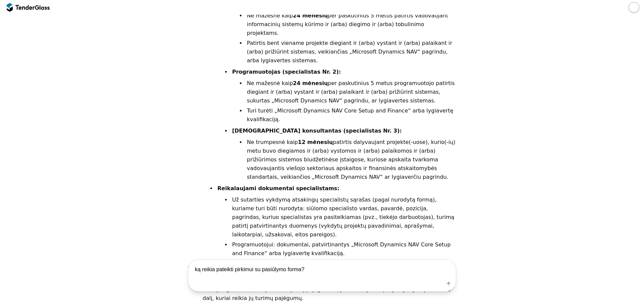  What do you see at coordinates (351, 24) in the screenshot?
I see `li: Ne mažesnė kaip per paskutinius 5 metus patirtis vadovaujant informacinių sistemų kūrimo ir (arba...` at bounding box center [351, 24].